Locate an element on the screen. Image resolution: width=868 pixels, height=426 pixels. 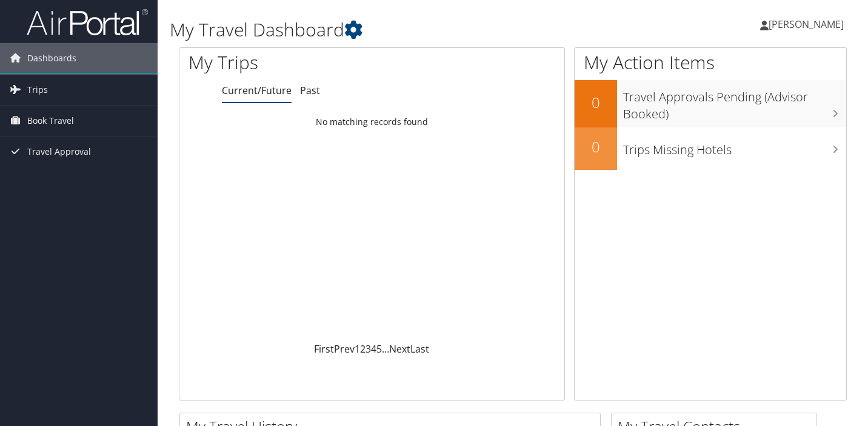
h3: Trips Missing Hotels is located at coordinates (735, 147).